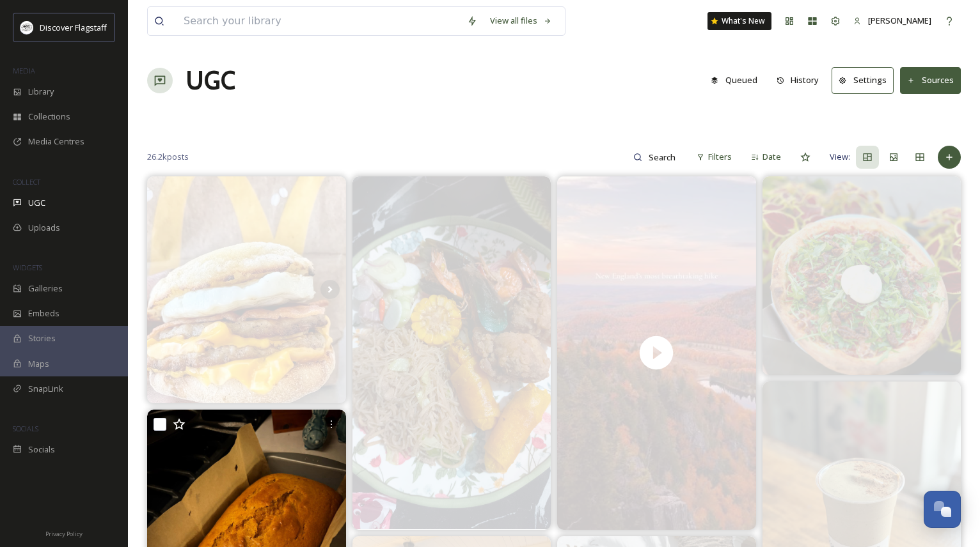 The width and height of the screenshot is (980, 547). Describe the element at coordinates (210, 80) in the screenshot. I see `h1: UGC` at that location.